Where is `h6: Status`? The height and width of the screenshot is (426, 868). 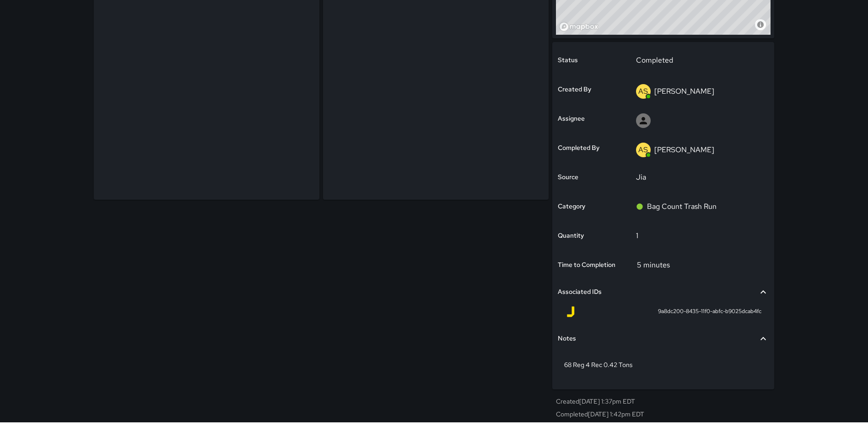 h6: Status is located at coordinates (568, 60).